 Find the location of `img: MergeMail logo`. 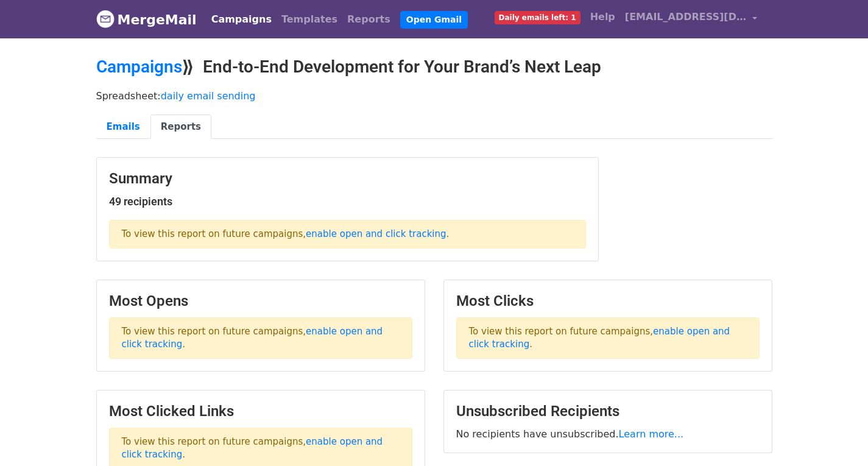

img: MergeMail logo is located at coordinates (106, 19).